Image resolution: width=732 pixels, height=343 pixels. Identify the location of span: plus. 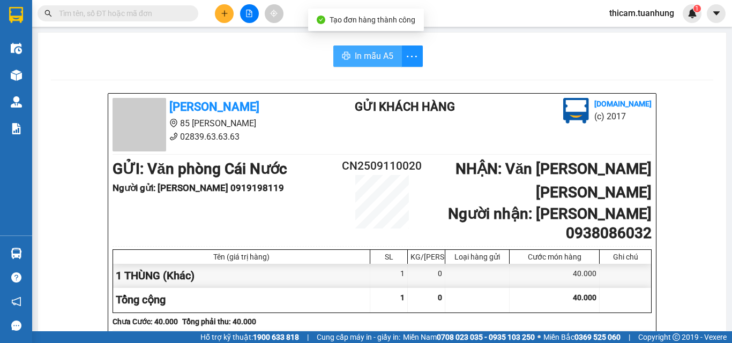
(224, 13).